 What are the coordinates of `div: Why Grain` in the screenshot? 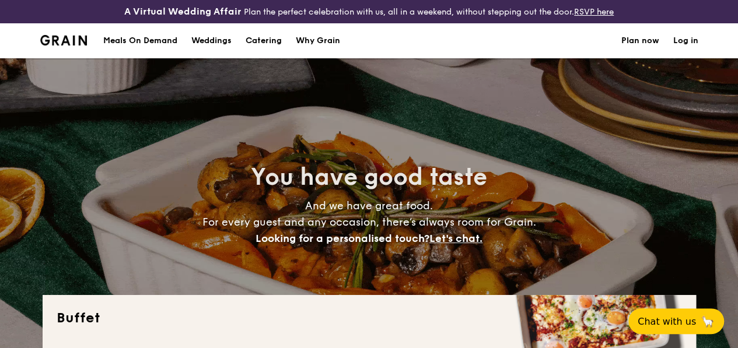 It's located at (318, 41).